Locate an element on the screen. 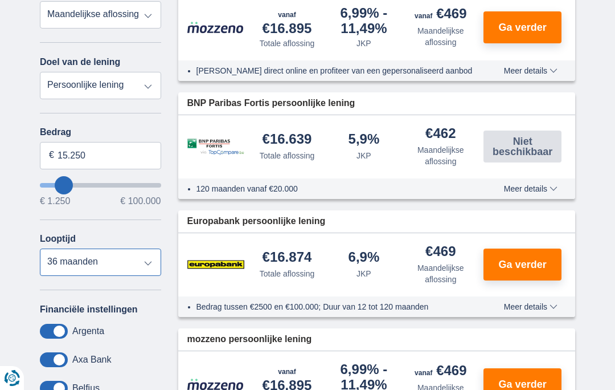 This screenshot has width=615, height=390. img: product.pl.alt BNP Paribas Fortis is located at coordinates (216, 146).